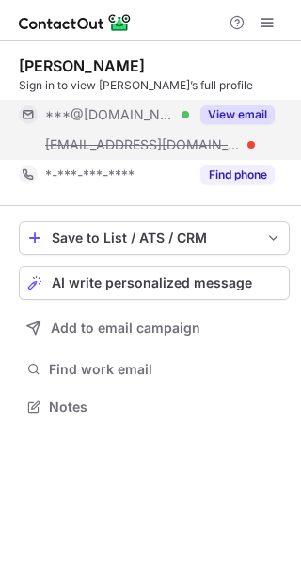  What do you see at coordinates (154, 238) in the screenshot?
I see `div: Save to List / ATS / CRM` at bounding box center [154, 238].